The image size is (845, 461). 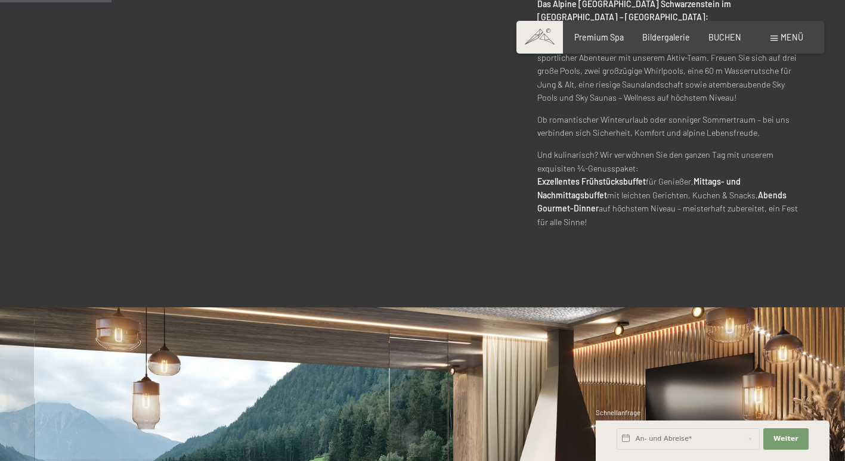 What do you see at coordinates (666, 37) in the screenshot?
I see `a: Bildergalerie` at bounding box center [666, 37].